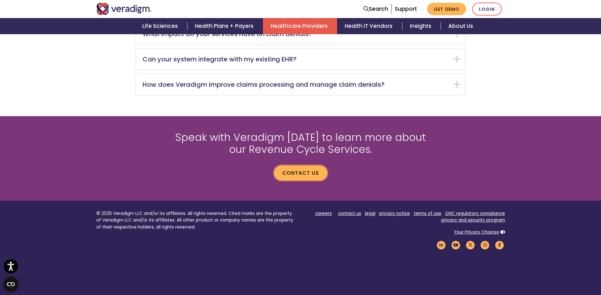 This screenshot has height=295, width=601. Describe the element at coordinates (295, 59) in the screenshot. I see `h5: Can your system integrate with my existing EHR?` at that location.